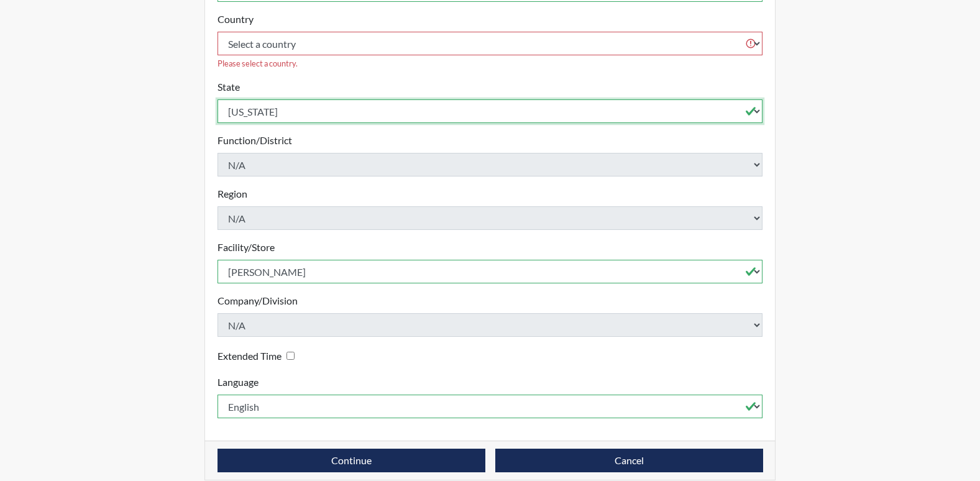 The height and width of the screenshot is (481, 980). I want to click on label: Company/Division, so click(257, 301).